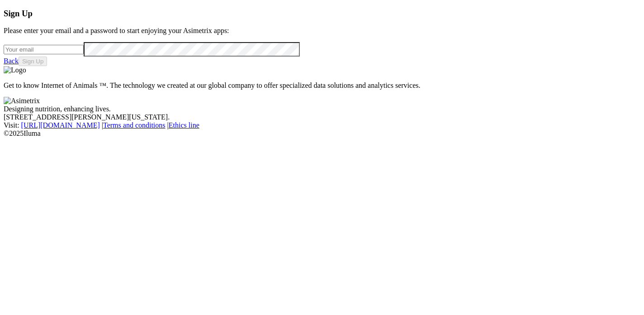  Describe the element at coordinates (322, 109) in the screenshot. I see `div: Designing nutrition, enhancing lives.` at that location.